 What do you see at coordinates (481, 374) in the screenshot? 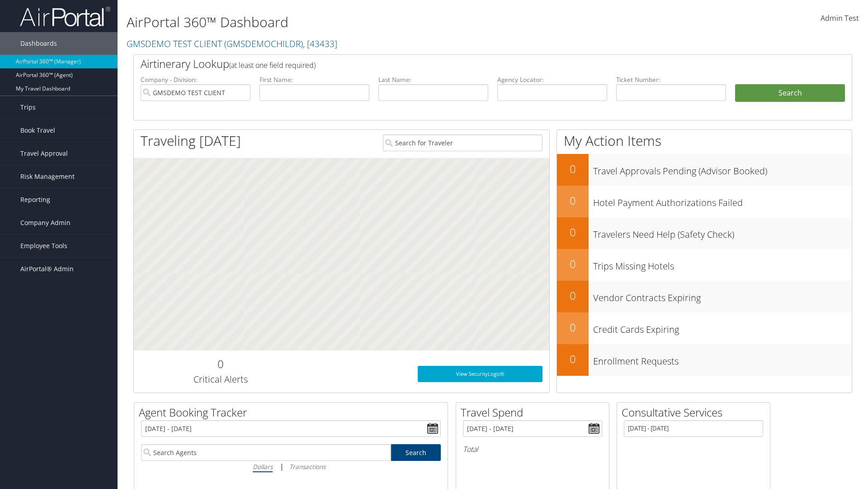
I see `a: View SecurityLogic®` at bounding box center [481, 374].